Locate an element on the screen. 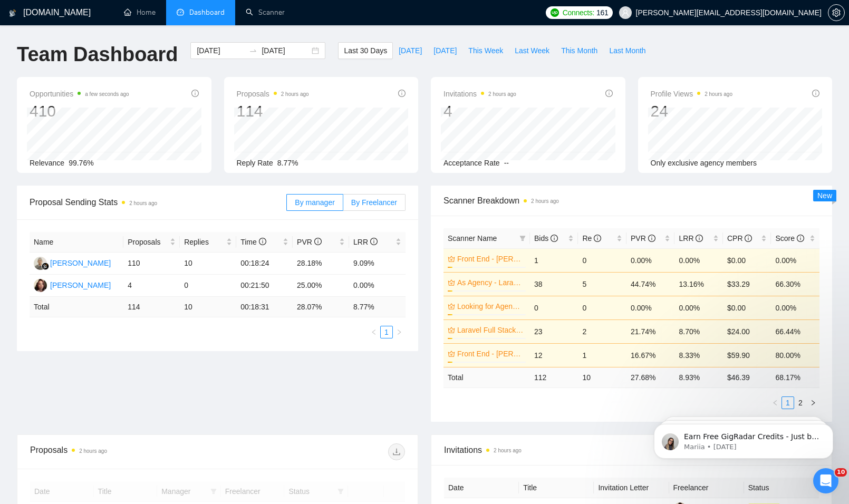 Image resolution: width=849 pixels, height=504 pixels. td: 13.16% is located at coordinates (699, 283).